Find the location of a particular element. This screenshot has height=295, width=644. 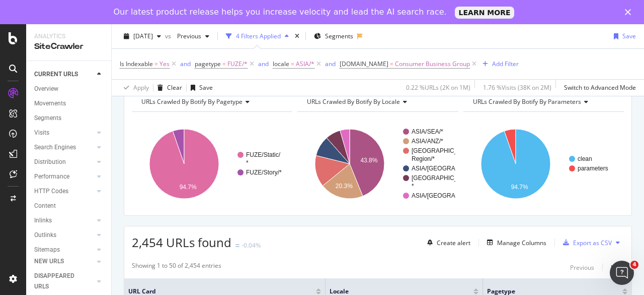

a: Content is located at coordinates (69, 206).